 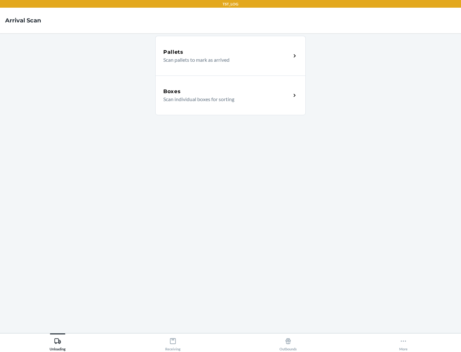 What do you see at coordinates (231, 4) in the screenshot?
I see `p: TST_LOG` at bounding box center [231, 4].